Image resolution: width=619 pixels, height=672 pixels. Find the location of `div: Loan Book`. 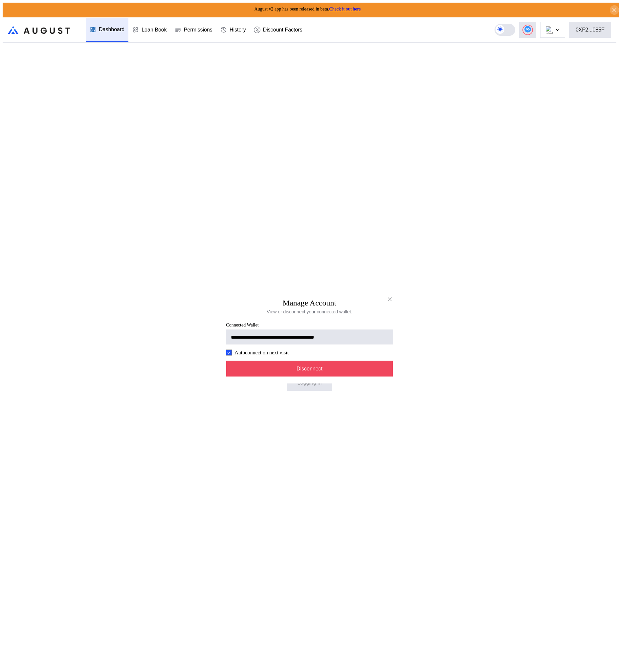

div: Loan Book is located at coordinates (154, 30).